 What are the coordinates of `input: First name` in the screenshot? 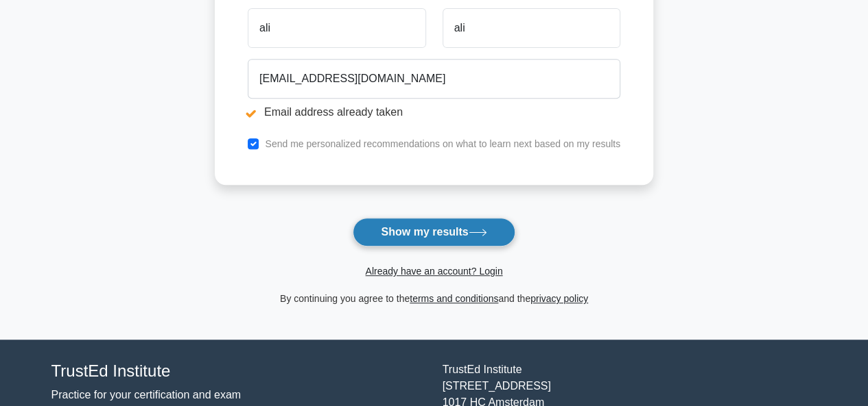 It's located at (336, 29).